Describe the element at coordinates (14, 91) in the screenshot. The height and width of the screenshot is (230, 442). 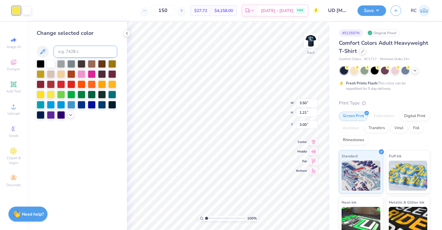
I see `span: Add Text` at that location.